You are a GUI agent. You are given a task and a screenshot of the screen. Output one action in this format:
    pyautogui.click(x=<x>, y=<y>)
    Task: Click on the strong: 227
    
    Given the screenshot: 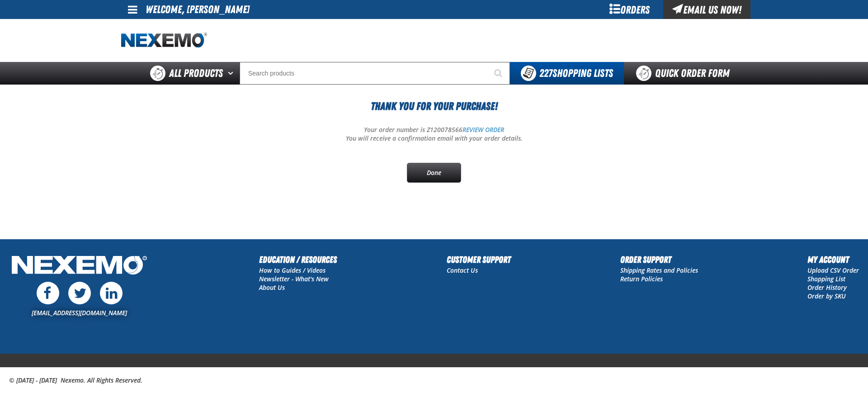 What is the action you would take?
    pyautogui.click(x=545, y=73)
    